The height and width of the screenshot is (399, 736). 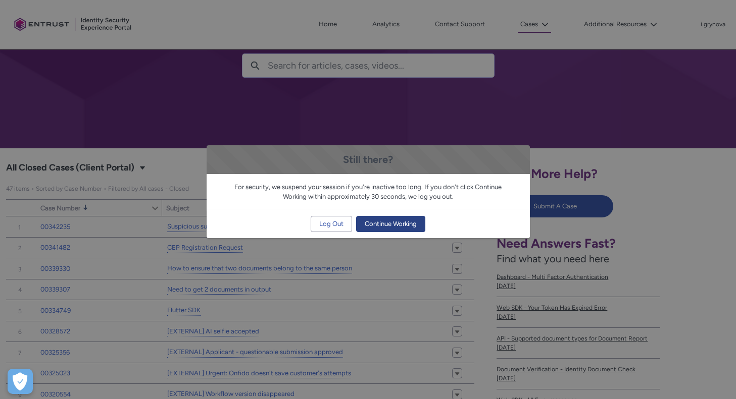 I want to click on div: Cookie Preferences, so click(x=20, y=382).